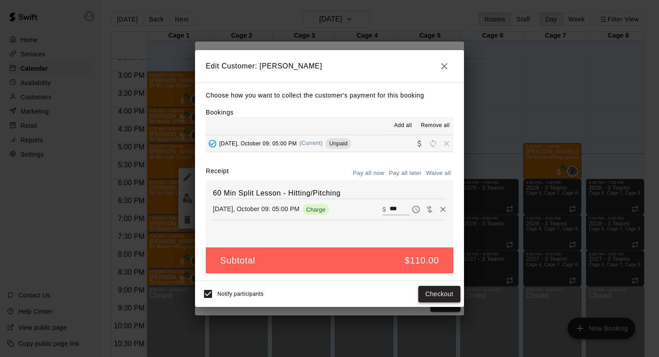 The height and width of the screenshot is (357, 659). I want to click on button: Added - Collect Payment, so click(212, 144).